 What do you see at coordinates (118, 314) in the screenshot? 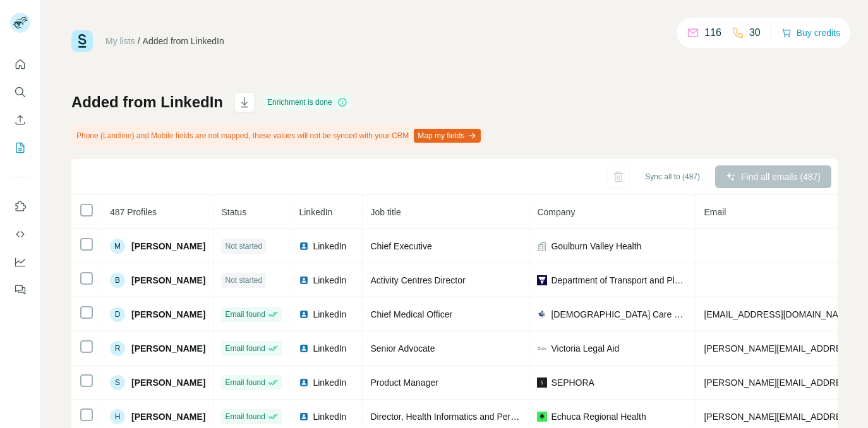
I see `div: D` at bounding box center [118, 314].